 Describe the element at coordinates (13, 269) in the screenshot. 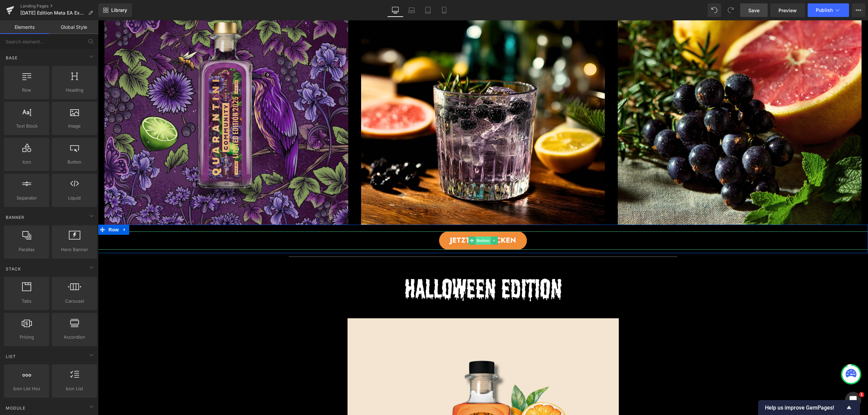

I see `span: Stack` at that location.